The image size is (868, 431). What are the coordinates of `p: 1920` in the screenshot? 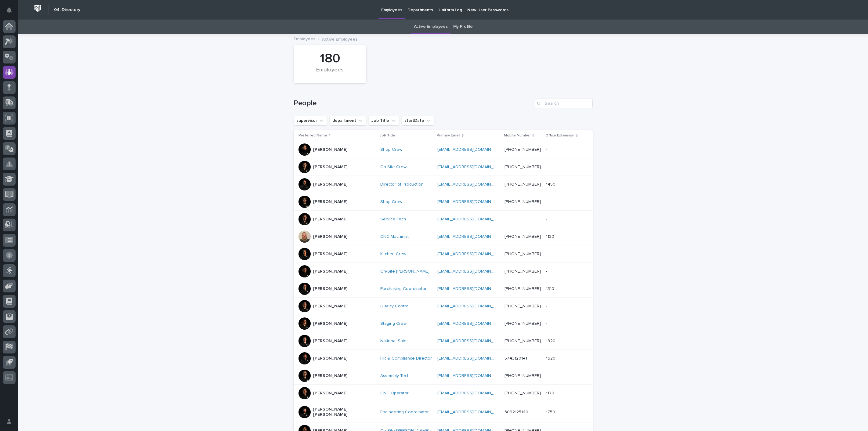 It's located at (551, 340).